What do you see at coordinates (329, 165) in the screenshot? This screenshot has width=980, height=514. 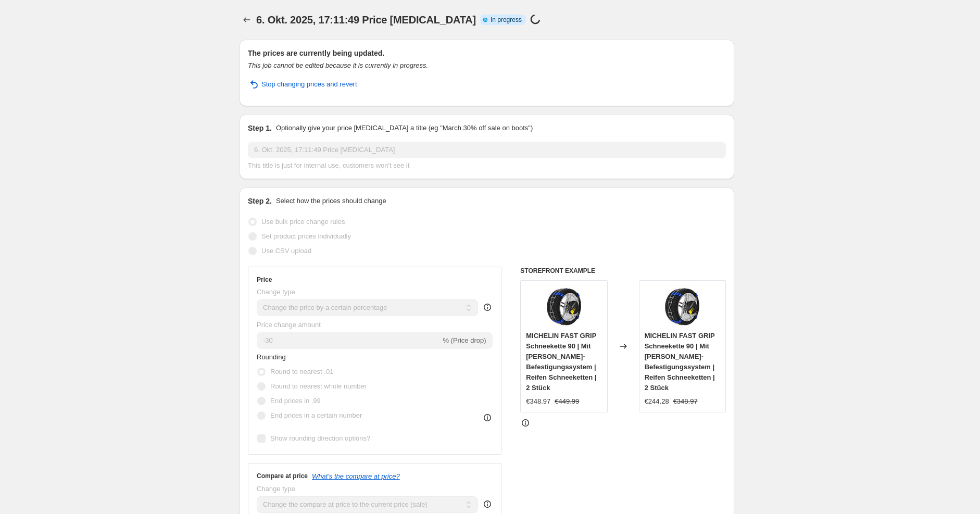 I see `span: This title is just for internal use, customers won't see it` at bounding box center [329, 165].